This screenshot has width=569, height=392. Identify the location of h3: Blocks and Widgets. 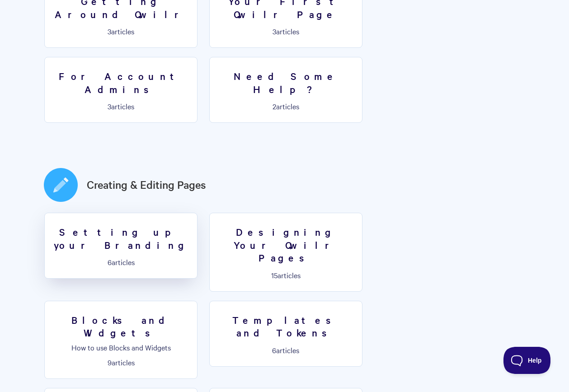
(121, 326).